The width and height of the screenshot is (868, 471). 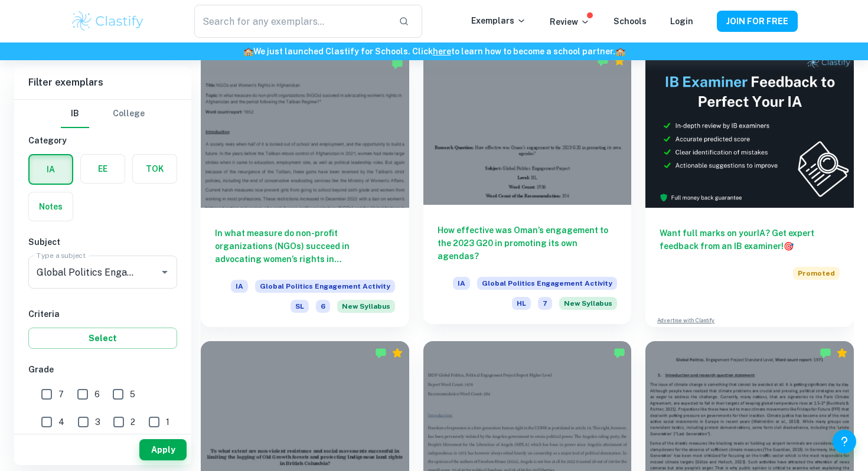 I want to click on a: Advertise with Clastify, so click(x=685, y=321).